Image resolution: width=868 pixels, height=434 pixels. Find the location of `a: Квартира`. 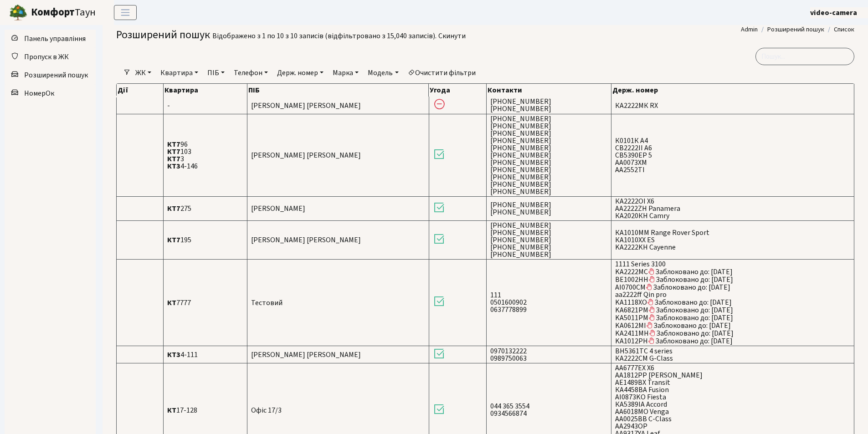

a: Квартира is located at coordinates (179, 73).